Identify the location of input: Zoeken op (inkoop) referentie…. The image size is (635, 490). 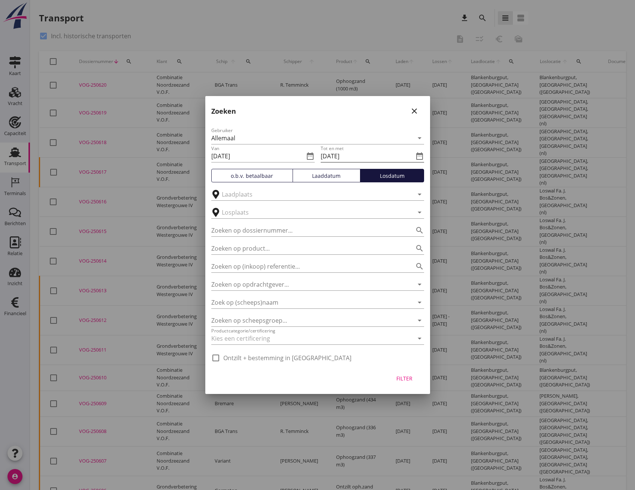
(307, 266).